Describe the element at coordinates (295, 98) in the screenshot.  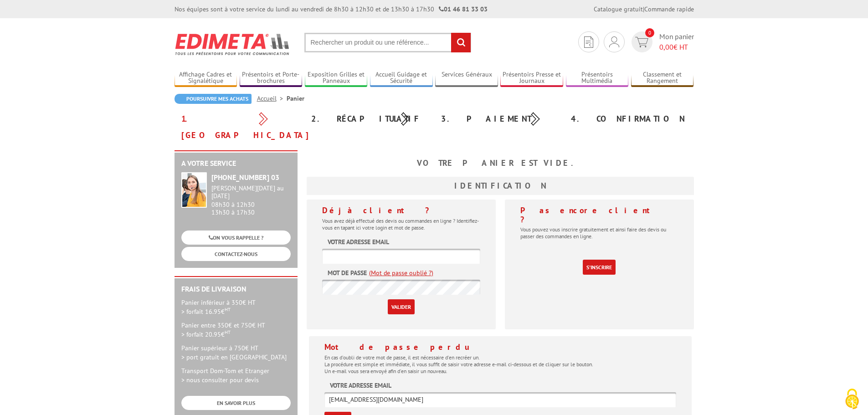
I see `li: Panier` at that location.